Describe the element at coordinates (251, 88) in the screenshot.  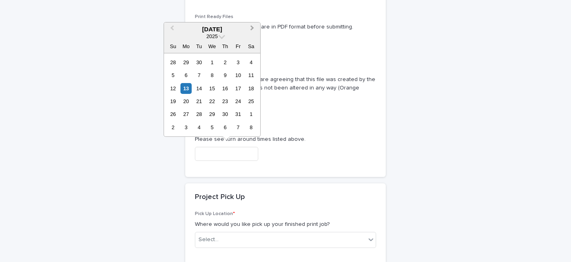
I see `div: Choose Saturday, October 18th, 2025` at that location.